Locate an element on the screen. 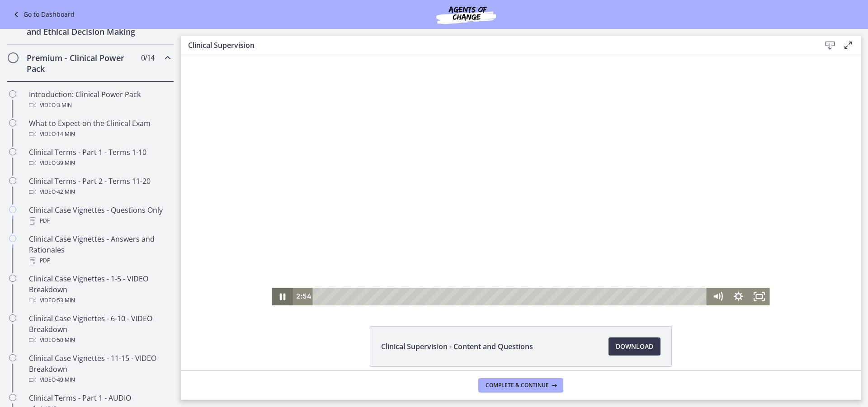  span: · 50 min is located at coordinates (65, 340).